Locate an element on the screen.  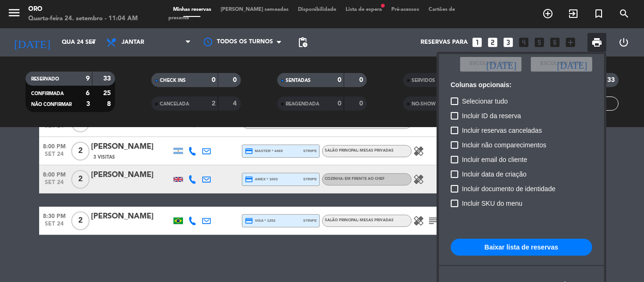
span: Incluir email do cliente is located at coordinates (495, 159).